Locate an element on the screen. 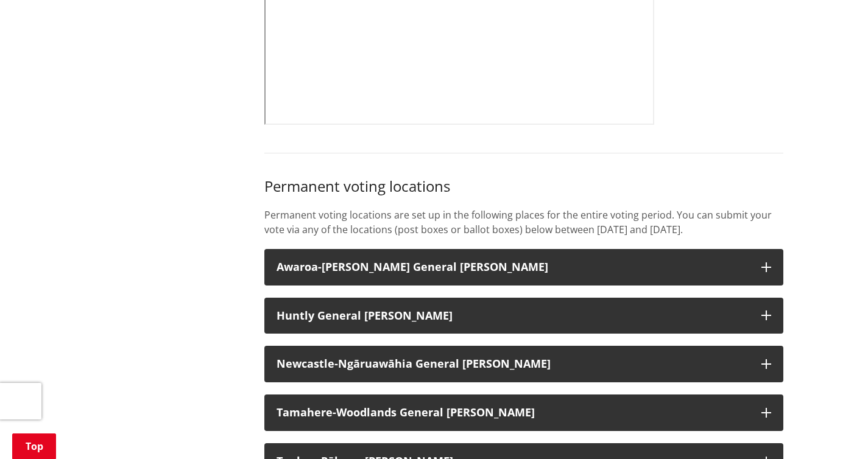  h3: Permanent voting locations is located at coordinates (524, 187).